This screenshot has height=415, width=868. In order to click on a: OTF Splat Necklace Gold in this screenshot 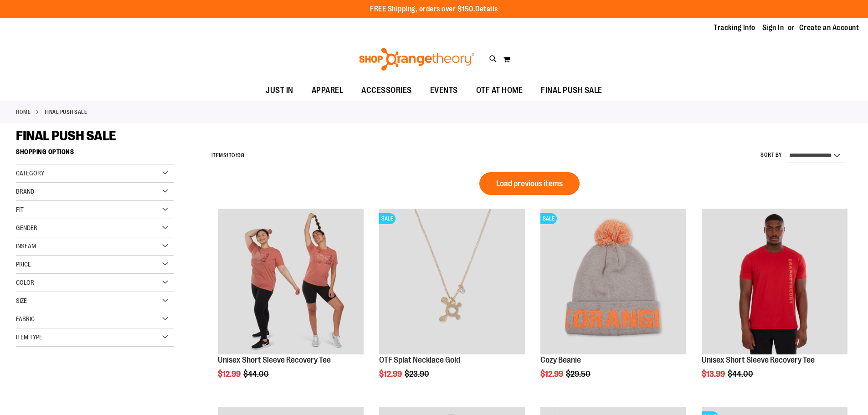, I will do `click(419, 360)`.